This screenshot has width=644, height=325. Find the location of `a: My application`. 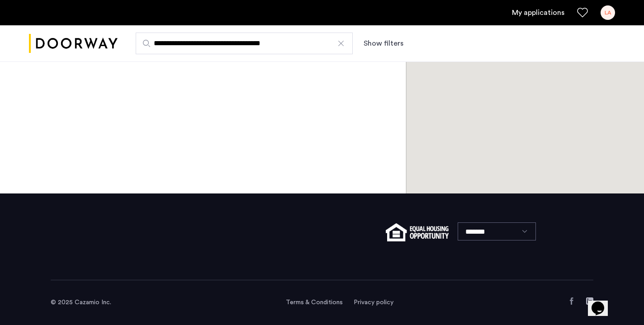

a: My application is located at coordinates (538, 13).